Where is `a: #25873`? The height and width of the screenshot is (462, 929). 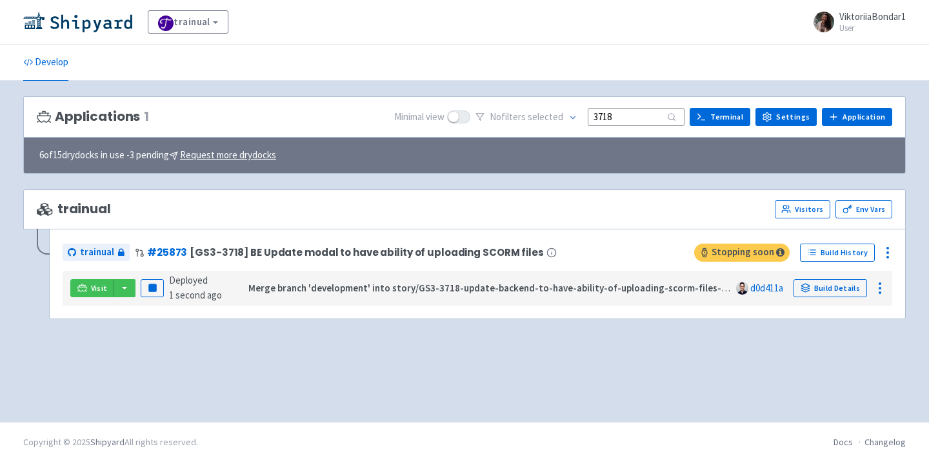 a: #25873 is located at coordinates (167, 252).